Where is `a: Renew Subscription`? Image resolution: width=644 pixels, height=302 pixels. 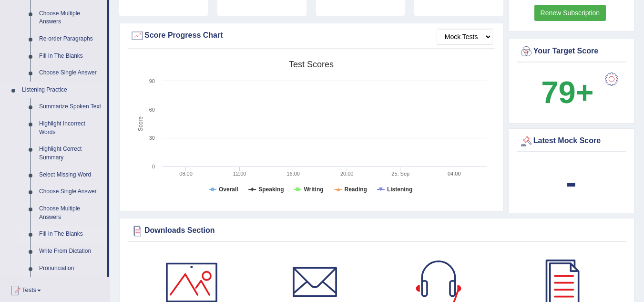
a: Renew Subscription is located at coordinates (570, 13).